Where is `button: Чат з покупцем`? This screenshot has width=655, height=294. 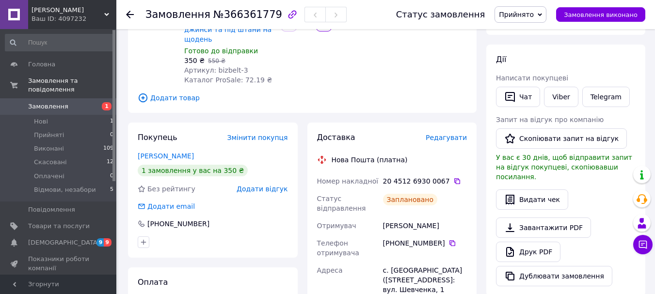 button: Чат з покупцем is located at coordinates (643, 245).